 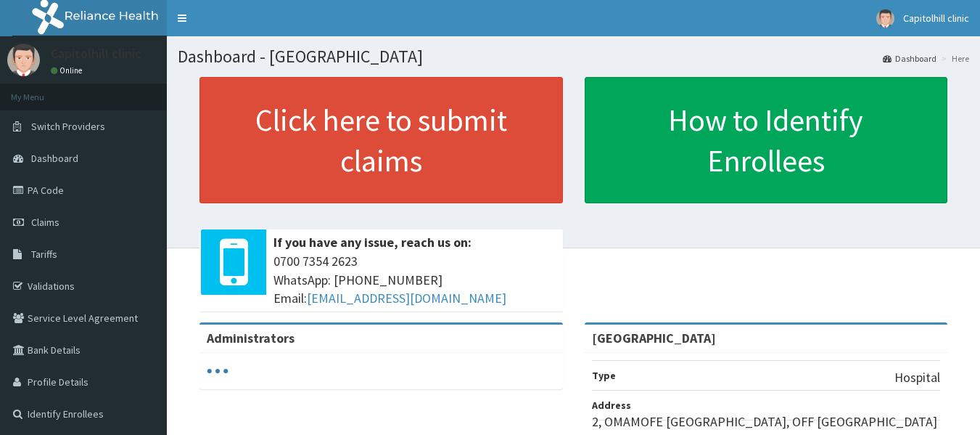 What do you see at coordinates (96, 54) in the screenshot?
I see `p: Capitolhill clinic` at bounding box center [96, 54].